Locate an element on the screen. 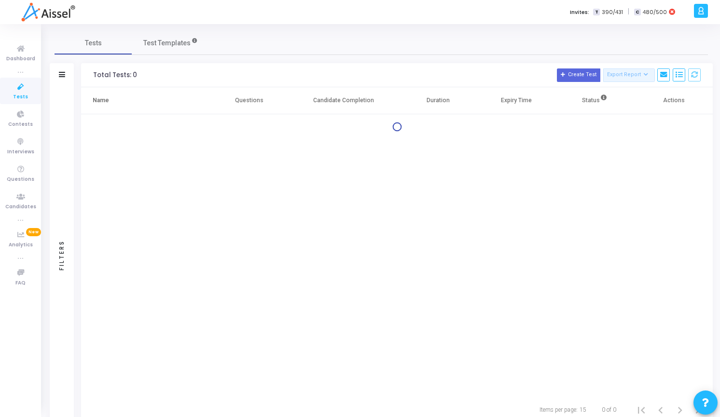  span: FAQ is located at coordinates (20, 283).